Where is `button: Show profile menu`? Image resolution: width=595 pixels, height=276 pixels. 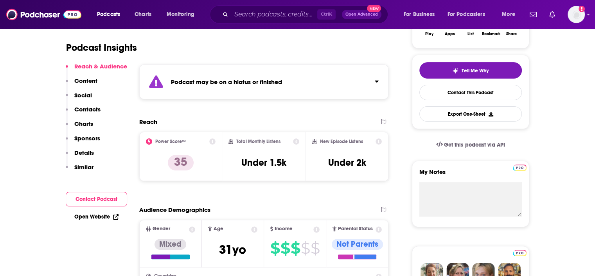 button: Show profile menu is located at coordinates (576, 14).